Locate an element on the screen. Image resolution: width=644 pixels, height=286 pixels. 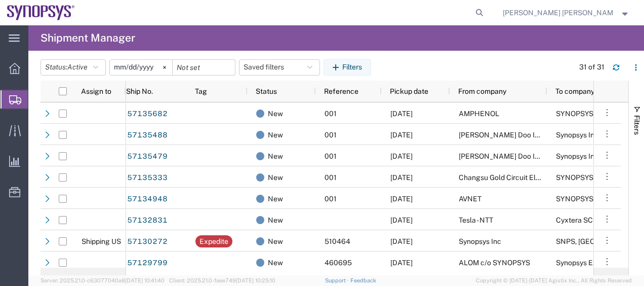
div: Expedite is located at coordinates (214, 241).